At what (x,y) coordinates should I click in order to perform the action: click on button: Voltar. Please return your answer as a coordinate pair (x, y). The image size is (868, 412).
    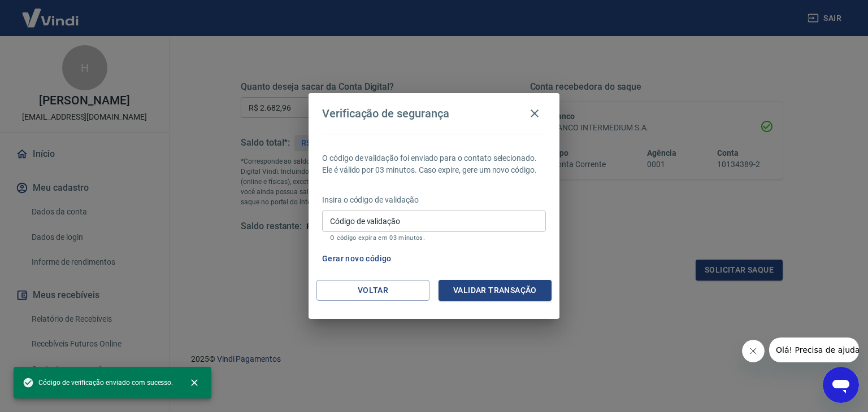
    Looking at the image, I should click on (373, 291).